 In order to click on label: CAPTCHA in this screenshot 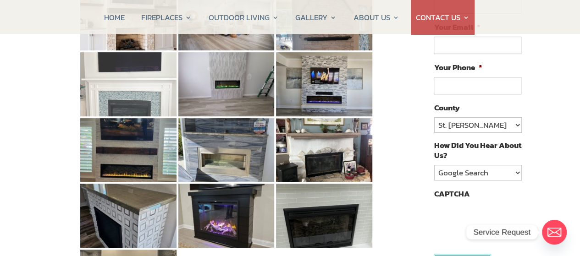, I will do `click(452, 194)`.